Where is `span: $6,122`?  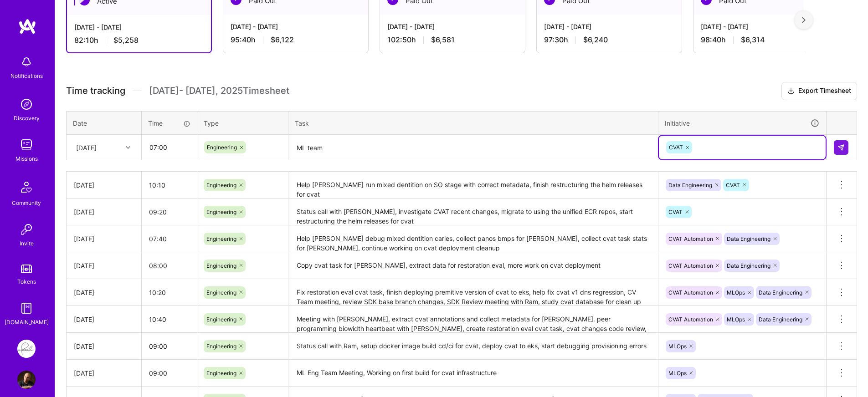 span: $6,122 is located at coordinates (282, 39).